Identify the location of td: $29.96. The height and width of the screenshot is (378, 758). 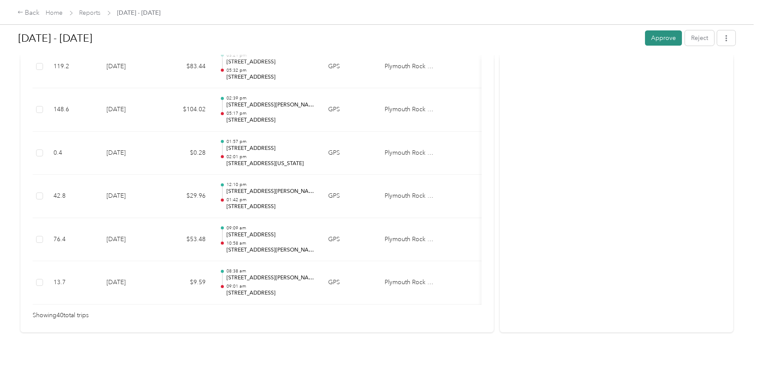
(186, 196).